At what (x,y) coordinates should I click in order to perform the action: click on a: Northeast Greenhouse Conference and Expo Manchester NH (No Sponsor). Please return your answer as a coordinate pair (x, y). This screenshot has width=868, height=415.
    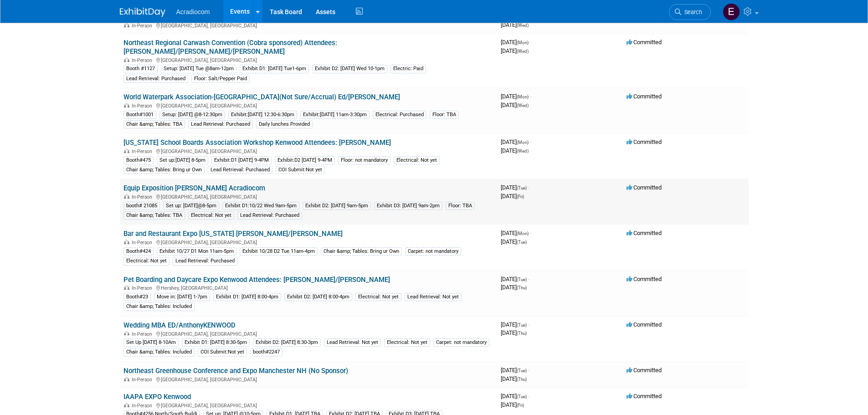
    Looking at the image, I should click on (235, 371).